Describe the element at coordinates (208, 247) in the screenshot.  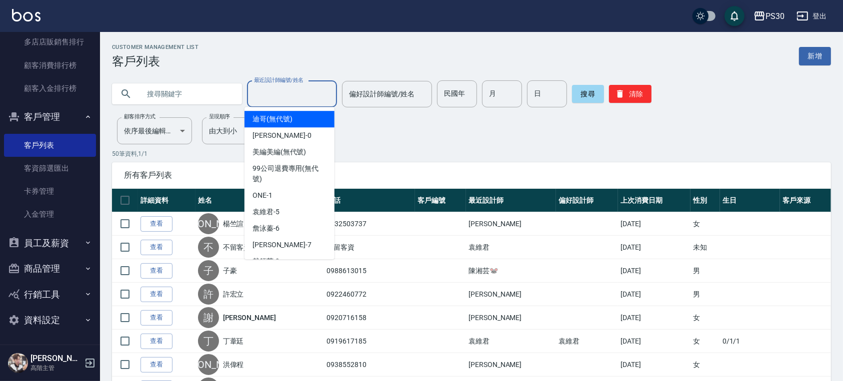
I see `div: 不` at that location.